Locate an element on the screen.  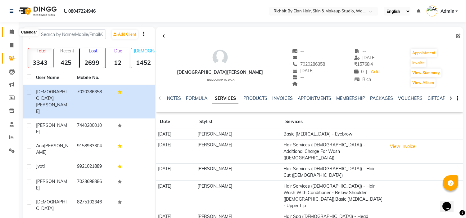
th: User Name is located at coordinates (53, 78).